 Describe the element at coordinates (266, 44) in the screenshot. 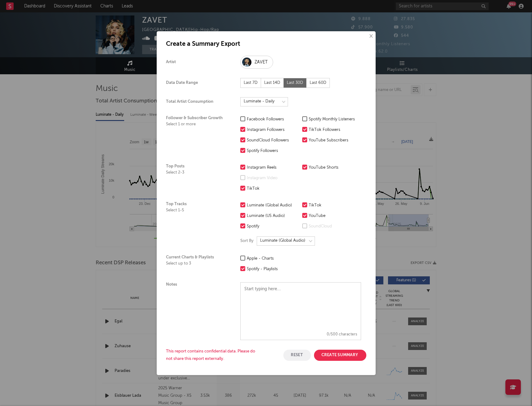

I see `h1: Create a Summary Export` at that location.